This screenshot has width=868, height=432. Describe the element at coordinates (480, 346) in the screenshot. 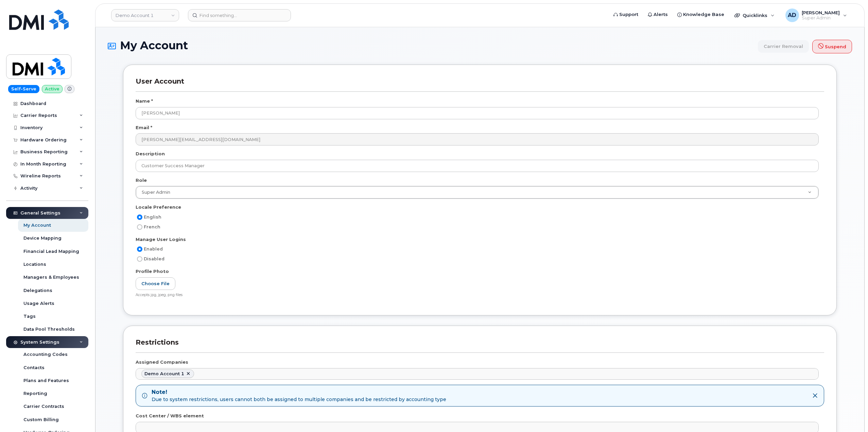

I see `h3: Restrictions` at that location.